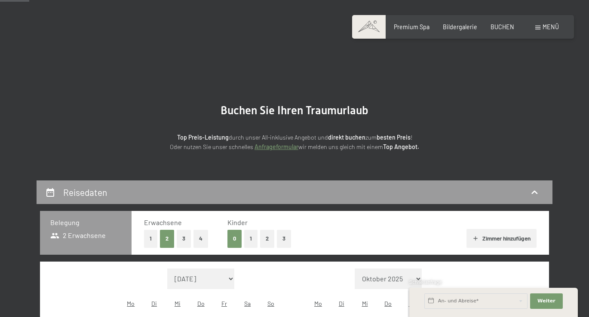  Describe the element at coordinates (546, 301) in the screenshot. I see `span: Weiter` at that location.